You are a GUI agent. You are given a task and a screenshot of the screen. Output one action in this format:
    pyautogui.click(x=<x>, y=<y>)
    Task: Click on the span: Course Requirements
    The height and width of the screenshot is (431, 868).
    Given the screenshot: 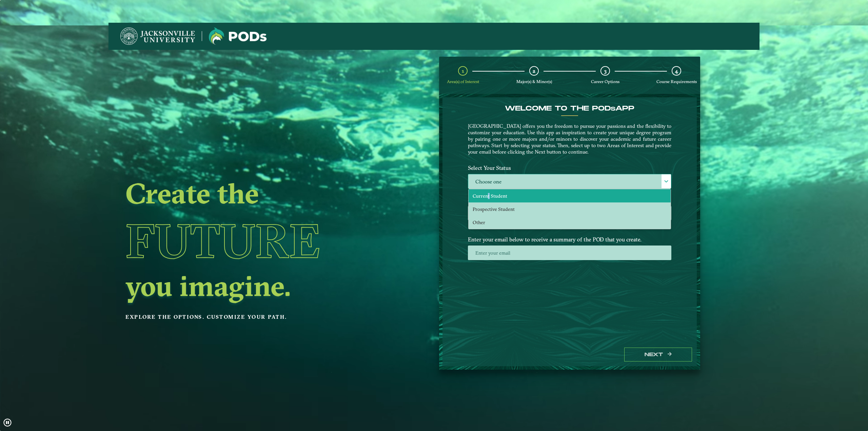 What is the action you would take?
    pyautogui.click(x=676, y=81)
    